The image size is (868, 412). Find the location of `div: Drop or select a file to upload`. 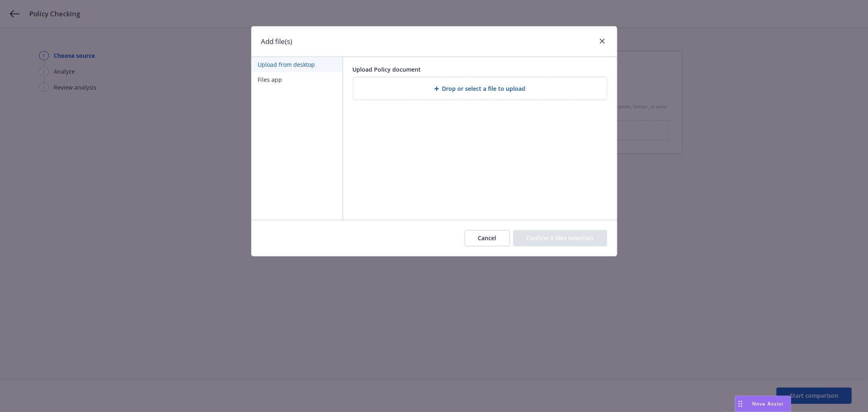

div: Drop or select a file to upload is located at coordinates (480, 88).